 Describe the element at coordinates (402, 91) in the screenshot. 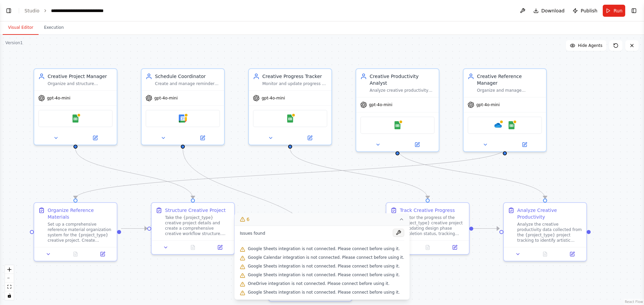

I see `div: Analyze creative productivity patterns from {project_type} design data, identify trends in artist...` at that location.